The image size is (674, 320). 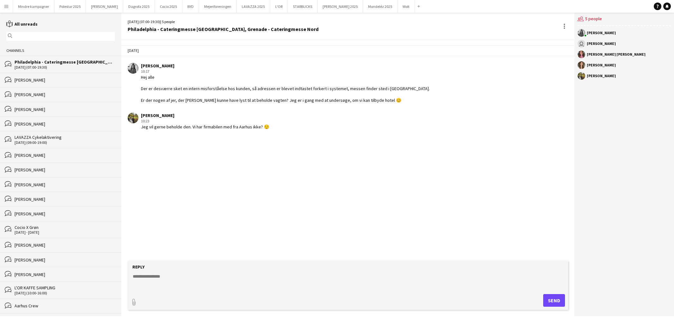 I want to click on div: 10:17, so click(x=286, y=71).